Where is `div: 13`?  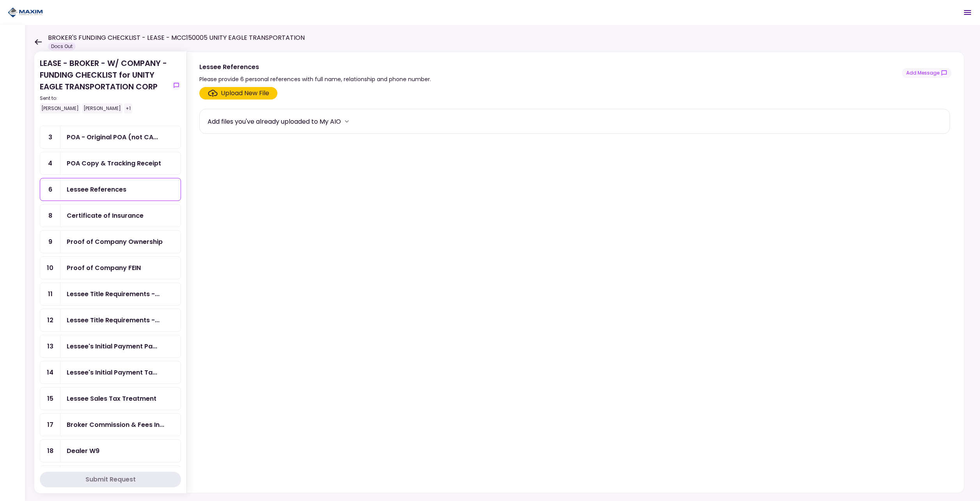
div: 13 is located at coordinates (50, 346).